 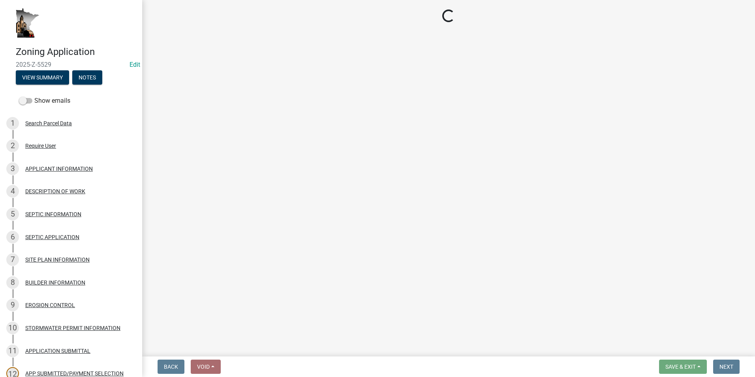 I want to click on div: 1, so click(x=13, y=123).